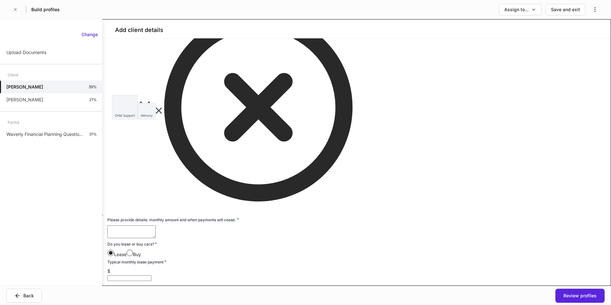 The width and height of the screenshot is (611, 305). Describe the element at coordinates (580, 296) in the screenshot. I see `button: Review profiles` at that location.